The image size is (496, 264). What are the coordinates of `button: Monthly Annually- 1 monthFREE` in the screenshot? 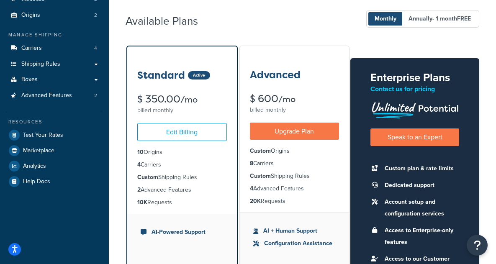 It's located at (423, 19).